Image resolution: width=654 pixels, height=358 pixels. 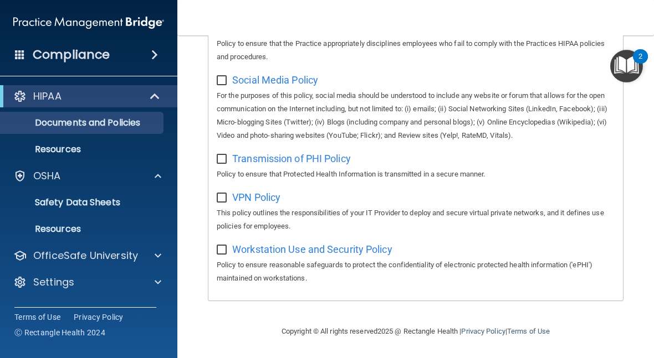 I want to click on span: VPN Policy, so click(x=256, y=197).